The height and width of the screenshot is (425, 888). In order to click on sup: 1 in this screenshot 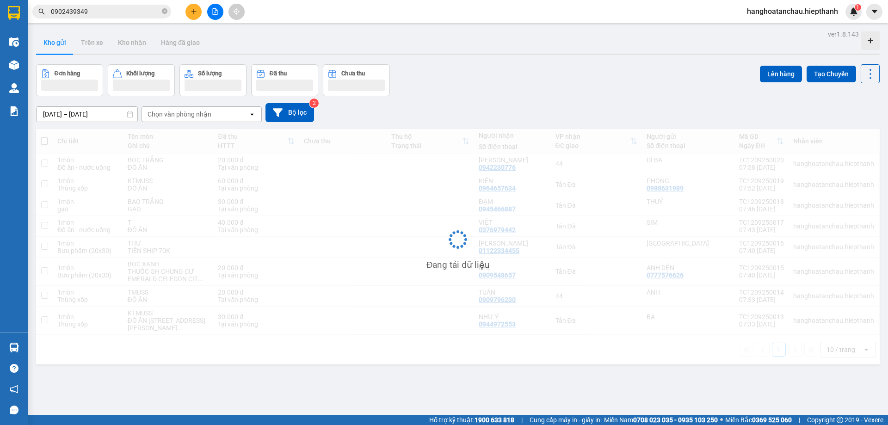, I will do `click(858, 7)`.